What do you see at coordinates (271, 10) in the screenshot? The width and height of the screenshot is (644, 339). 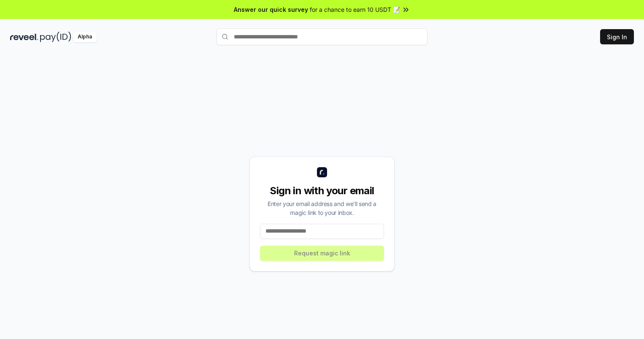 I see `span: Answer our quick survey` at bounding box center [271, 10].